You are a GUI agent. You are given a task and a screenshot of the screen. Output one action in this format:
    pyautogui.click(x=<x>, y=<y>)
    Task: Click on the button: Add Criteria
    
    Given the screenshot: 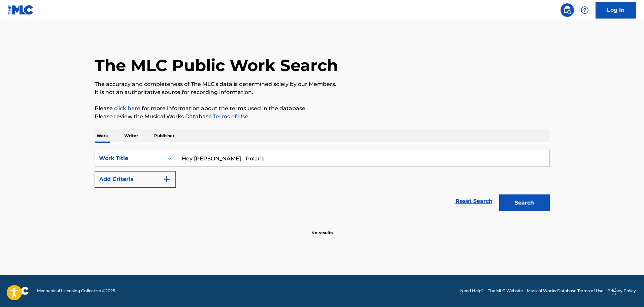 What is the action you would take?
    pyautogui.click(x=135, y=179)
    